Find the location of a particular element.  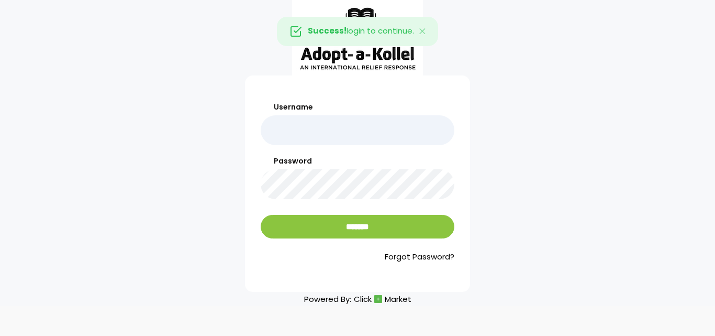

p: Powered By: is located at coordinates (358, 298).